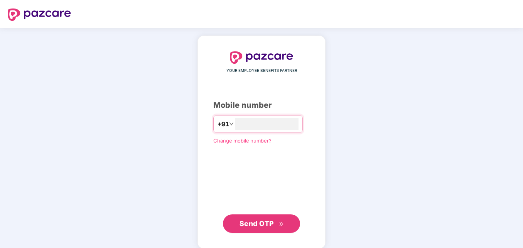  Describe the element at coordinates (242, 141) in the screenshot. I see `span: Change mobile number?` at that location.